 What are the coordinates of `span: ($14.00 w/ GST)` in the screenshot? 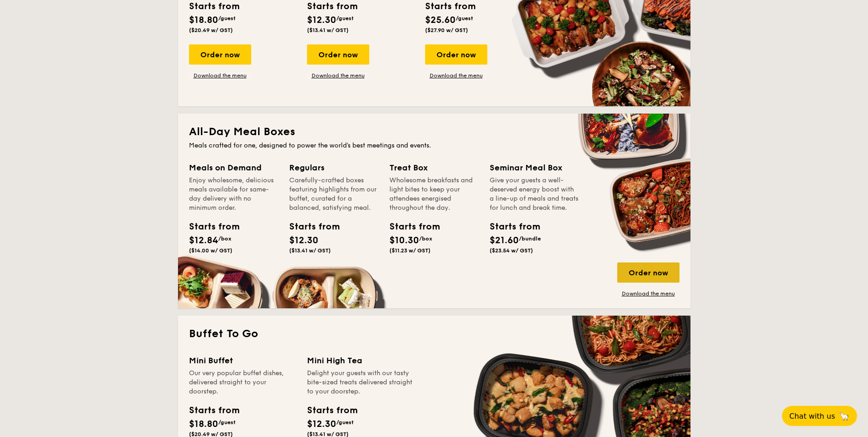 It's located at (211, 251).